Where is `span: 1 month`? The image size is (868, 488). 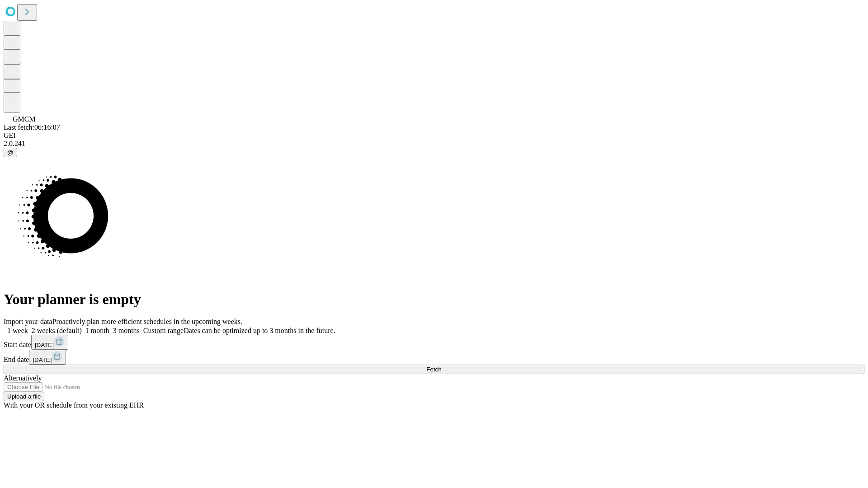
span: 1 month is located at coordinates (97, 330).